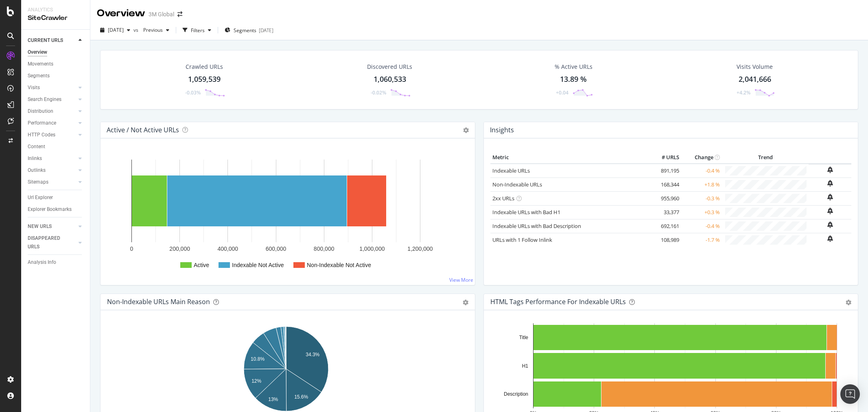 The width and height of the screenshot is (868, 412). Describe the element at coordinates (137, 30) in the screenshot. I see `span: vs` at that location.